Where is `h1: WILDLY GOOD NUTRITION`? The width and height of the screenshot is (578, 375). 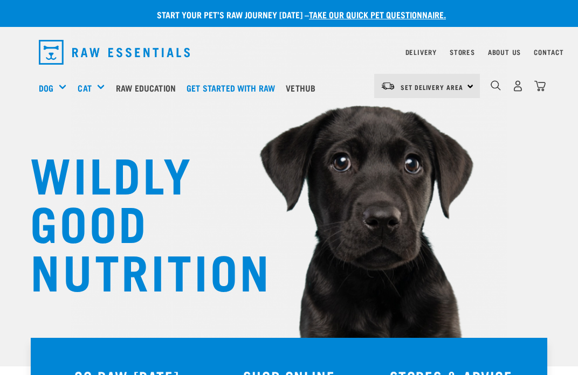 h1: WILDLY GOOD NUTRITION is located at coordinates (138, 221).